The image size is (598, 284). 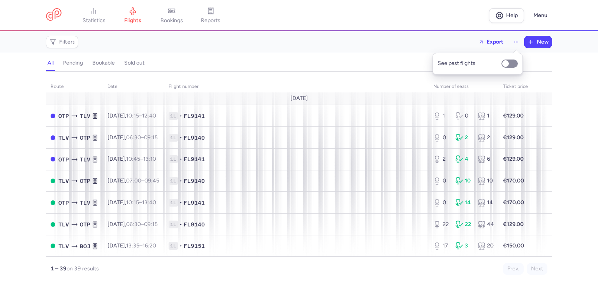 I want to click on span: Filters, so click(x=67, y=42).